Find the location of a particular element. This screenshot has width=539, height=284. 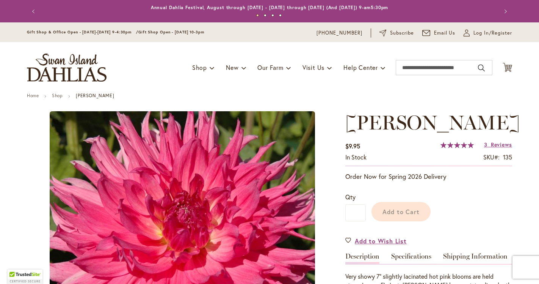

span: Email Us is located at coordinates (445, 33).